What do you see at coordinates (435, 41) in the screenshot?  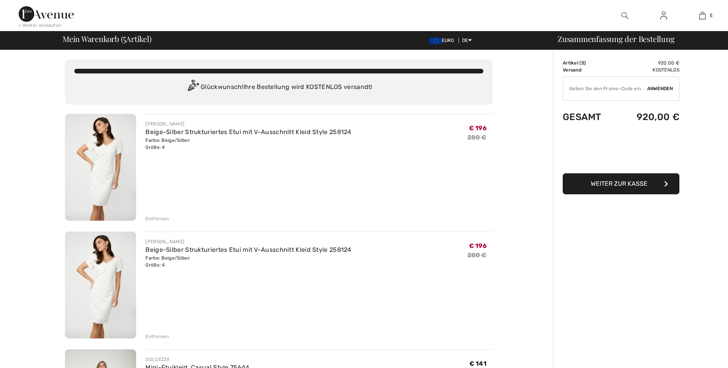 I see `img: Euro` at bounding box center [435, 41].